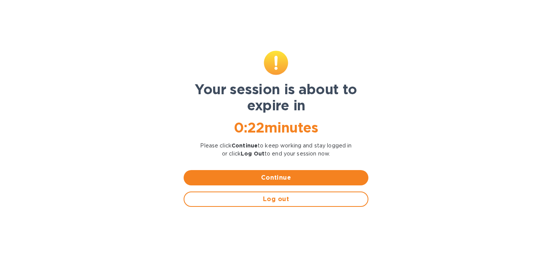 This screenshot has width=552, height=280. I want to click on button: Continue, so click(276, 178).